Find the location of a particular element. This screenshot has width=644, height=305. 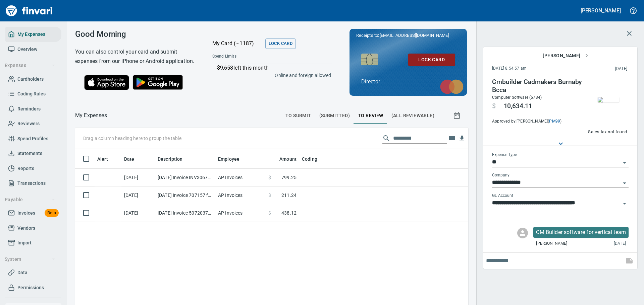

button: Payable is located at coordinates (30, 200).